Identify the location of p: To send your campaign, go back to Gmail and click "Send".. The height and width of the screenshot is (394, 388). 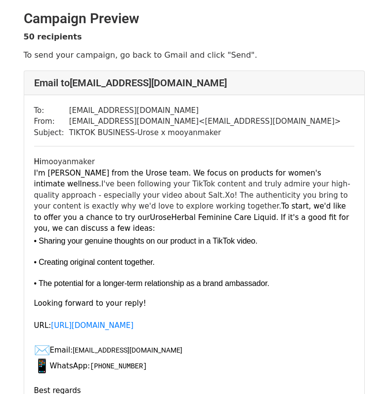
(194, 55).